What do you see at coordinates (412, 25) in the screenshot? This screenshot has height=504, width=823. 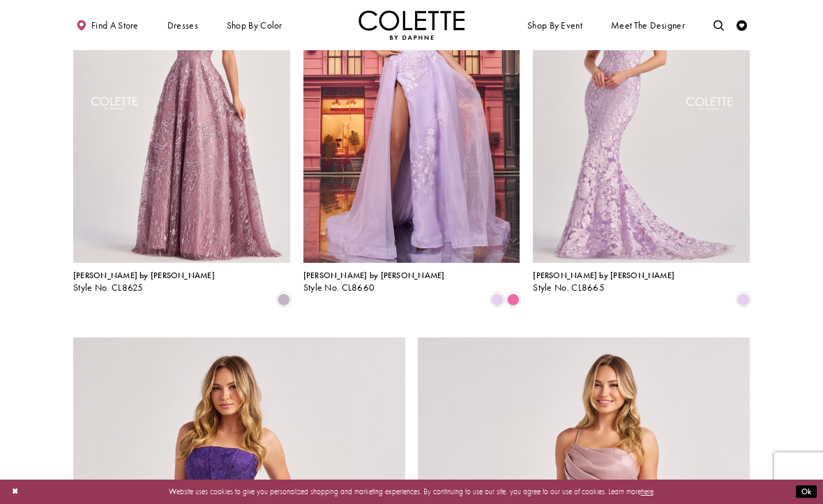 I see `img: Colette by Daphne` at bounding box center [412, 25].